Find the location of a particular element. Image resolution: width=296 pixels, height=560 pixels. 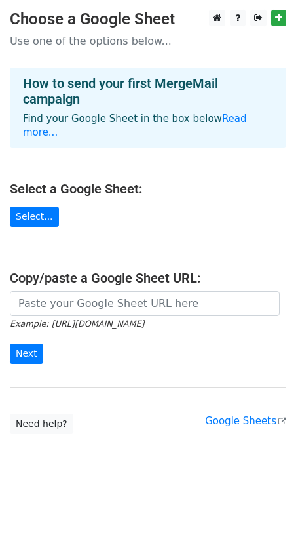

input: Next is located at coordinates (26, 353).